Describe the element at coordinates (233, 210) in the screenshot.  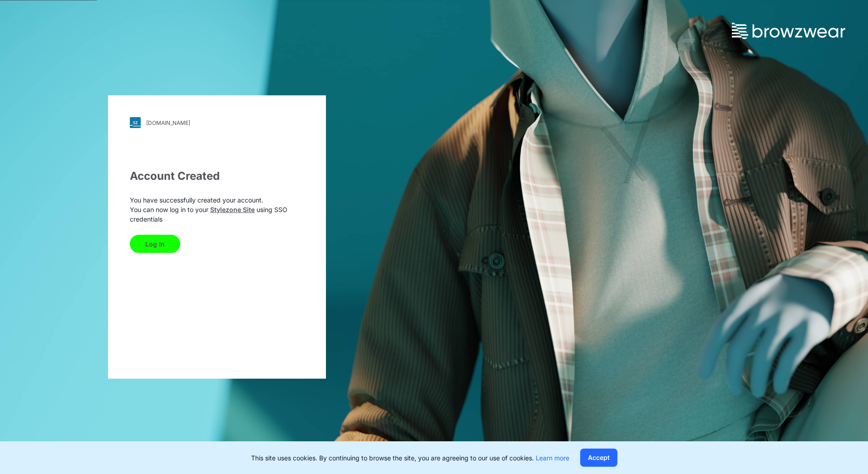
I see `a: Stylezone Site` at that location.